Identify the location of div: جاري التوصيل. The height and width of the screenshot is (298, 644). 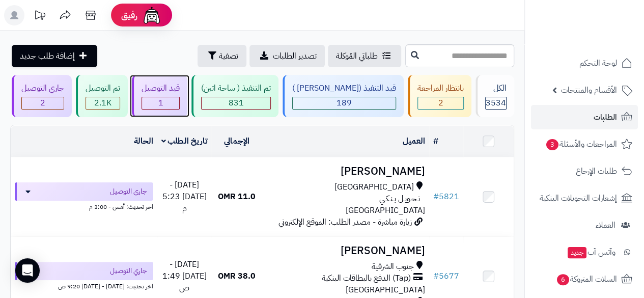
(43, 88).